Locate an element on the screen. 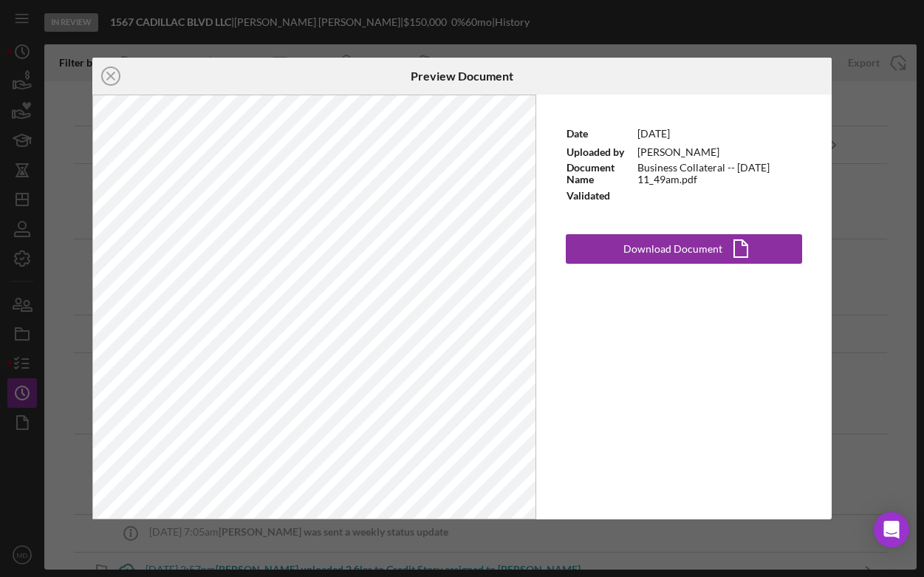 This screenshot has width=924, height=577. b: Uploaded by is located at coordinates (595, 152).